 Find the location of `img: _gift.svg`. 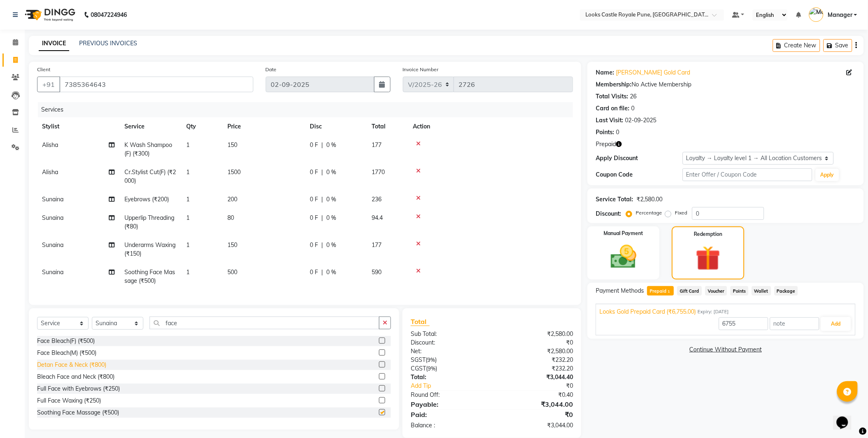

img: _gift.svg is located at coordinates (708, 258).